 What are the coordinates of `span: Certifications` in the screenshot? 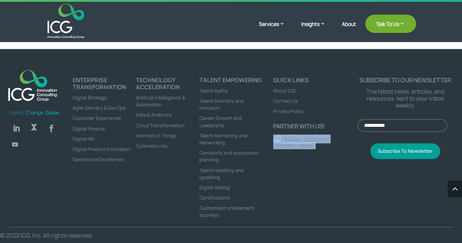 It's located at (215, 198).